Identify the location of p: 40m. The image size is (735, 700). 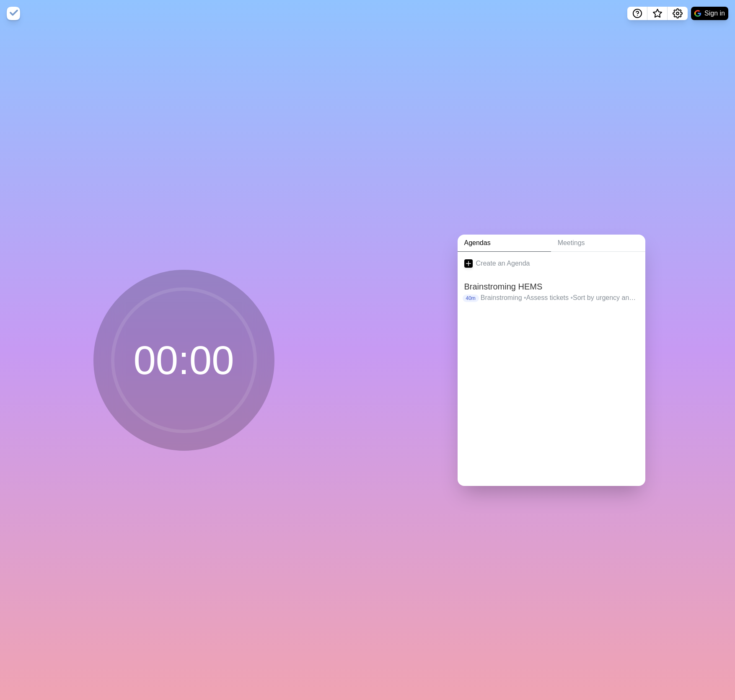
(471, 298).